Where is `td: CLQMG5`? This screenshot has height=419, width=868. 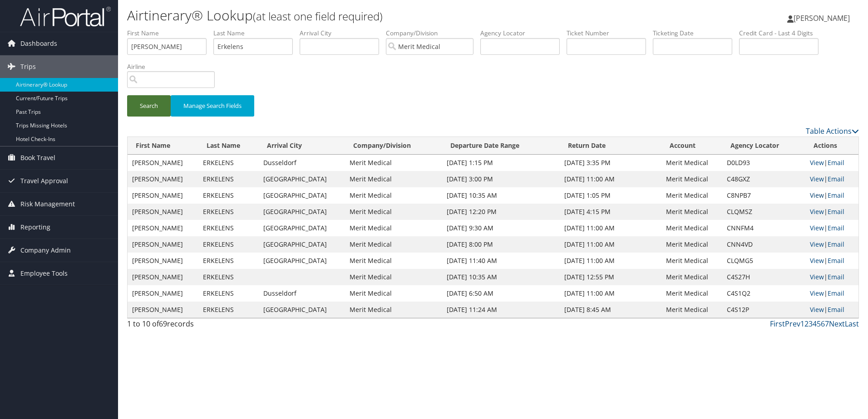 td: CLQMG5 is located at coordinates (763, 261).